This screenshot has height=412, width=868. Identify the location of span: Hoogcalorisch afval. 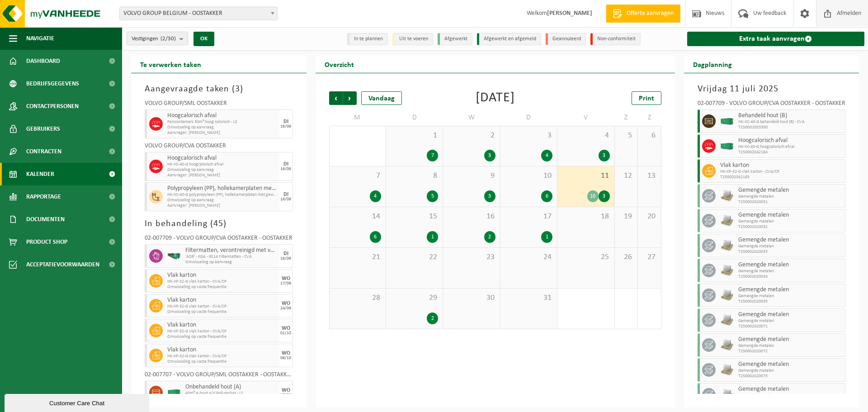
(222, 116).